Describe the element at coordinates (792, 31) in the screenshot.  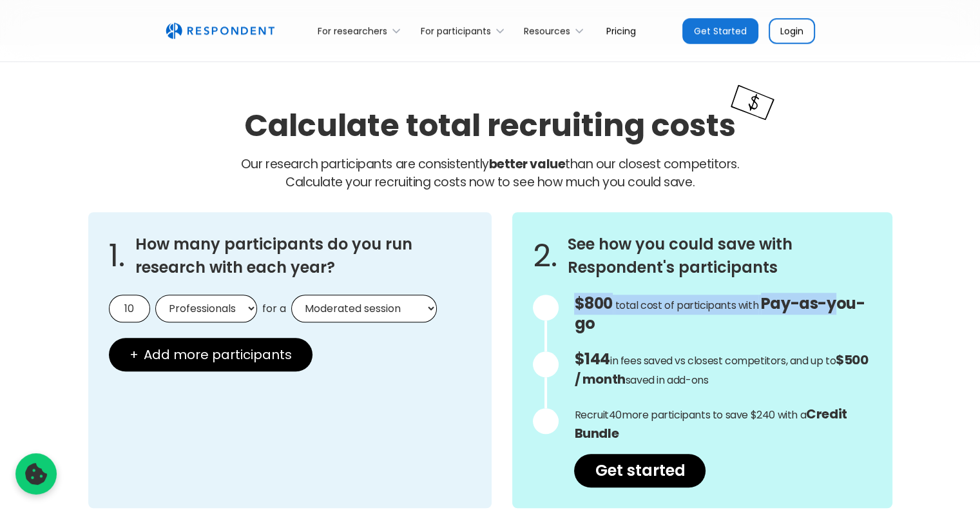
I see `a: Login` at that location.